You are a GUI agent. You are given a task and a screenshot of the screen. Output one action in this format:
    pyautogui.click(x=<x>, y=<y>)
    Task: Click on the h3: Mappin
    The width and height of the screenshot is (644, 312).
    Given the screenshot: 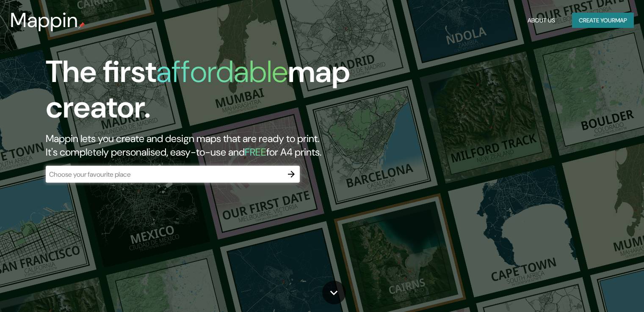 What is the action you would take?
    pyautogui.click(x=44, y=20)
    